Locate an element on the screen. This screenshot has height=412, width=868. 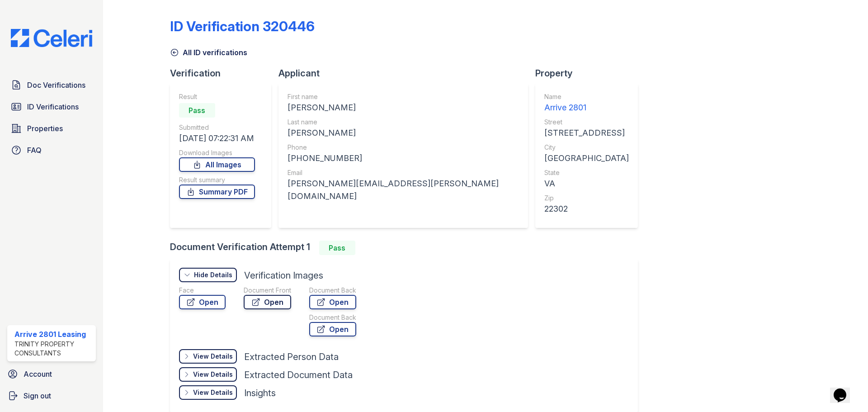
img: CE_Logo_Blue-a8612792a0a2168367f1c8372b55b34899dd931a85d93a1a3d3e32e68fde9ad4.png is located at coordinates (51, 38).